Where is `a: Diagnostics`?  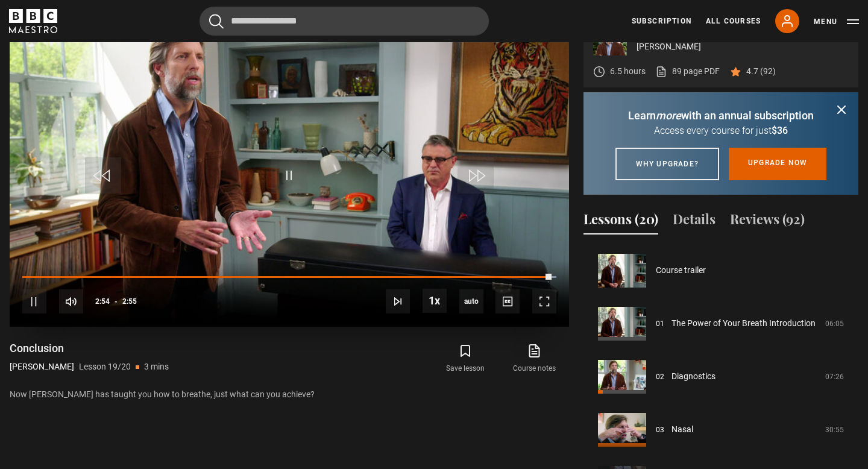 a: Diagnostics is located at coordinates (693, 376).